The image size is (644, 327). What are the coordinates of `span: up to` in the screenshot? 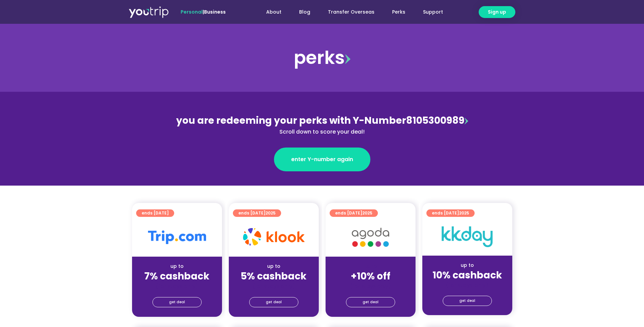 It's located at (371, 266).